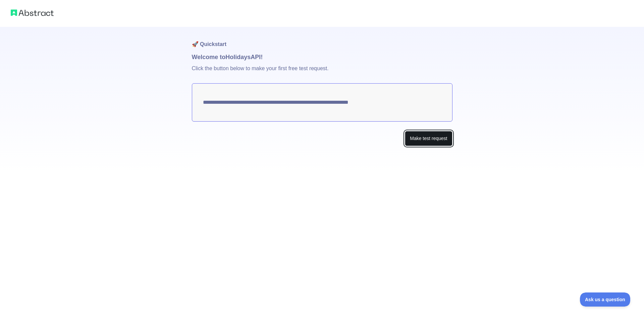 The height and width of the screenshot is (320, 644). I want to click on button: Make test request, so click(428, 138).